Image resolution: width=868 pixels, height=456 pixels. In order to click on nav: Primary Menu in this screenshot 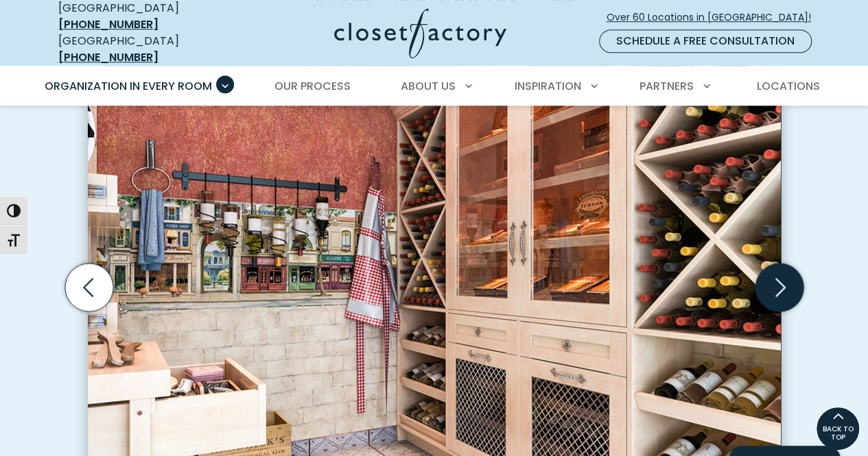, I will do `click(434, 86)`.